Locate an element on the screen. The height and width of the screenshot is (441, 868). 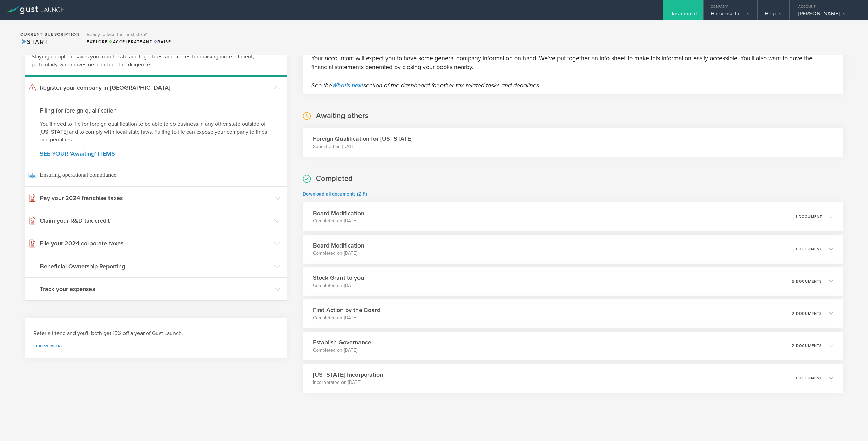
span: Start is located at coordinates (34, 42).